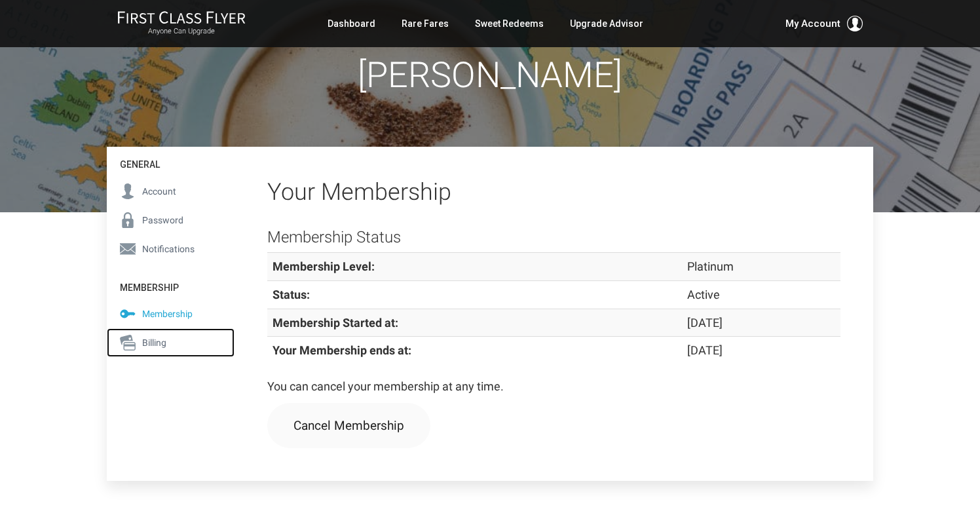 The height and width of the screenshot is (532, 980). Describe the element at coordinates (170, 249) in the screenshot. I see `a: Notifications` at that location.